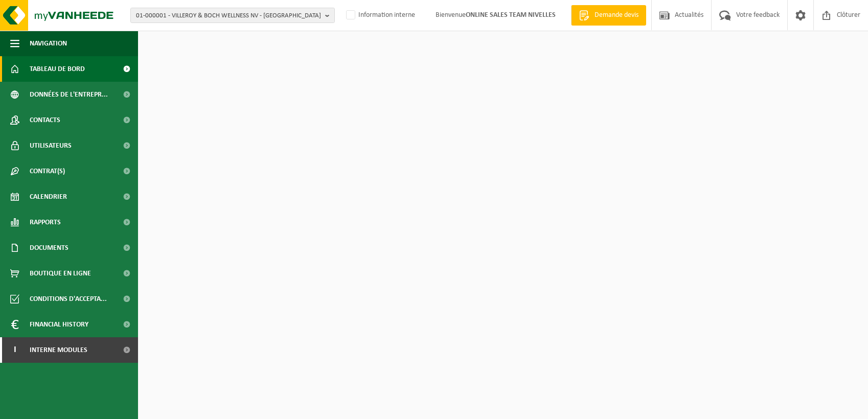  What do you see at coordinates (510, 15) in the screenshot?
I see `strong: ONLINE SALES TEAM NIVELLES` at bounding box center [510, 15].